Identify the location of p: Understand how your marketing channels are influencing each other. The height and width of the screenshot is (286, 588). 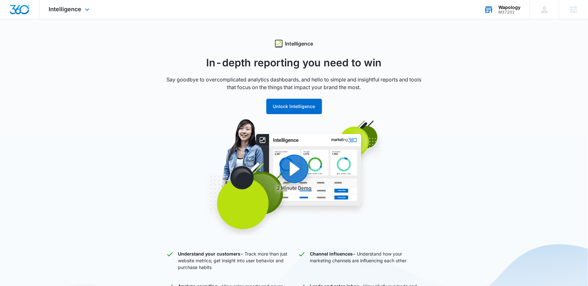
(366, 260).